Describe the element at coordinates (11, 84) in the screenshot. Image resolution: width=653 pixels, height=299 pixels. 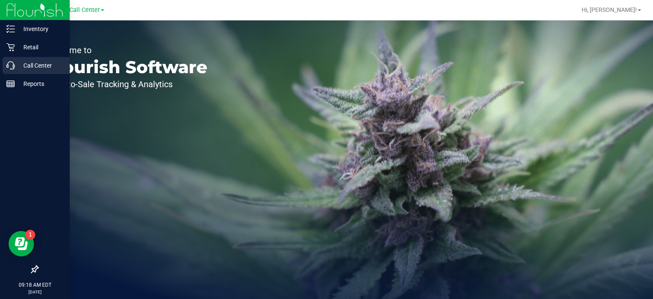
I see `inline-svg: Reports` at that location.